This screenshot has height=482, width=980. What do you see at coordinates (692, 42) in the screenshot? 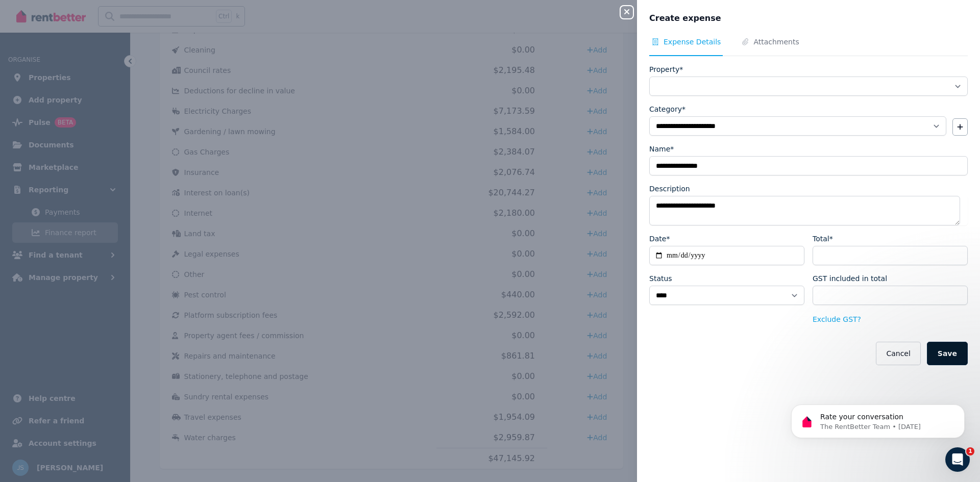
I see `span: Expense Details` at bounding box center [692, 42].